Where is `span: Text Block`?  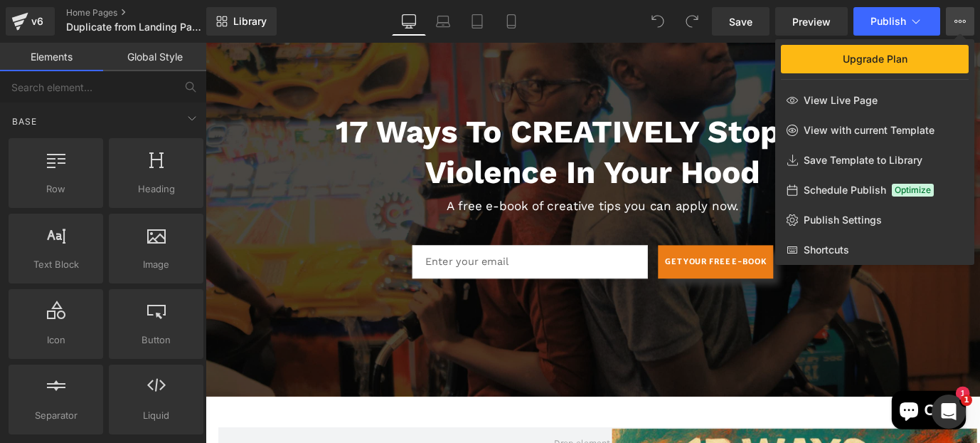
span: Text Block is located at coordinates (55, 264).